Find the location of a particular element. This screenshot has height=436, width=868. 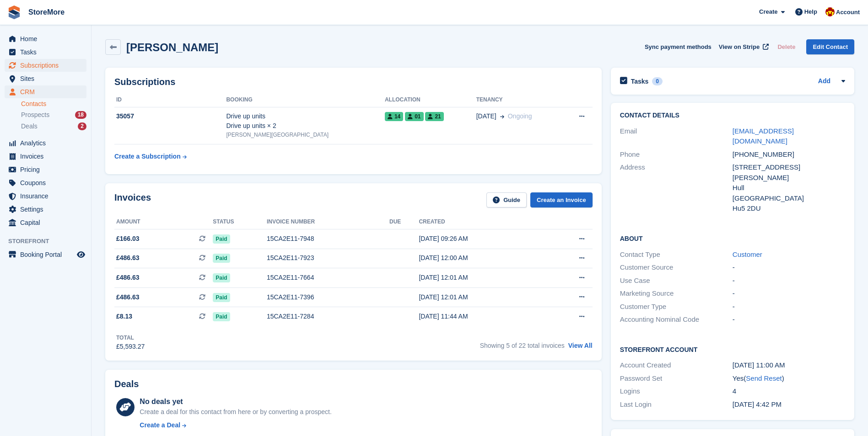

span: Account is located at coordinates (847, 13).